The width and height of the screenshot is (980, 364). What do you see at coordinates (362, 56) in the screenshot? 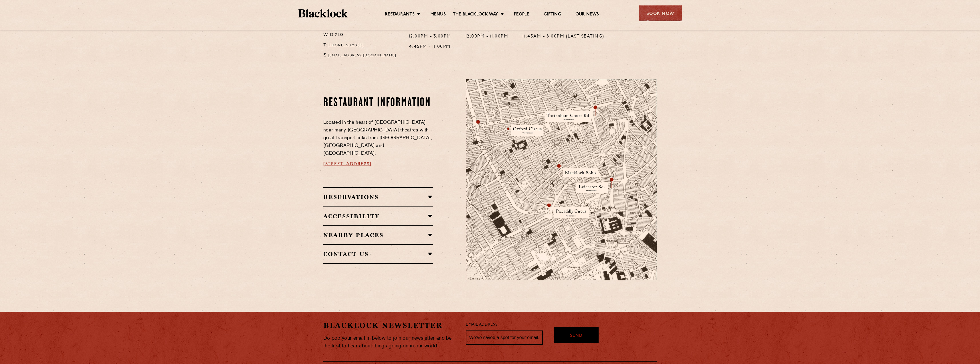
I see `p: E:` at bounding box center [362, 56].